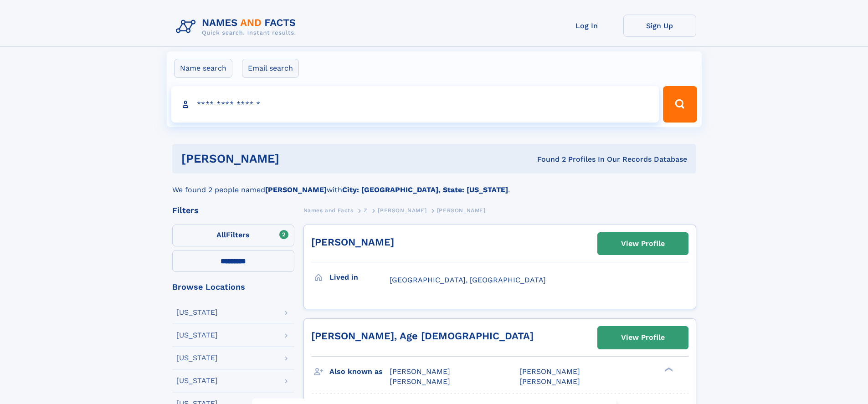 The height and width of the screenshot is (404, 868). I want to click on img: Logo Names and Facts, so click(238, 27).